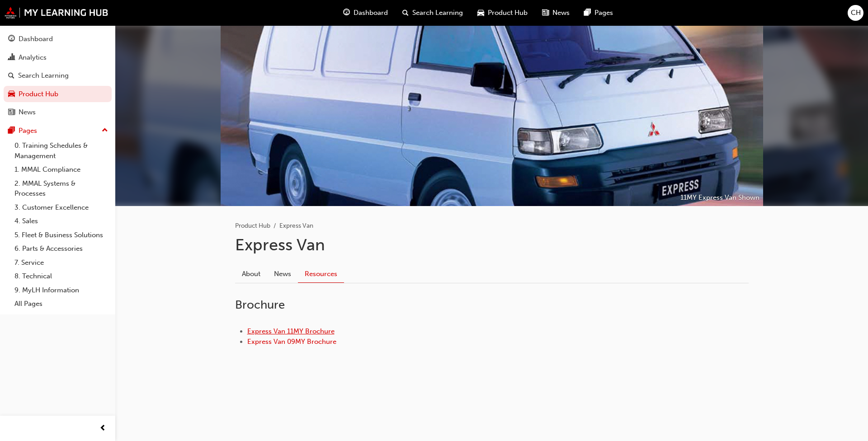 The image size is (868, 441). I want to click on span: Dashboard, so click(370, 12).